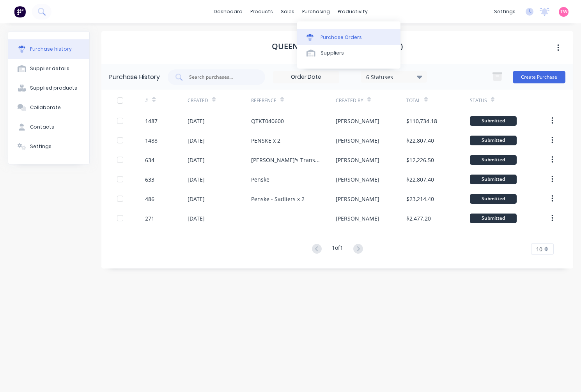 This screenshot has height=392, width=581. Describe the element at coordinates (53, 88) in the screenshot. I see `div: Supplied products` at that location.